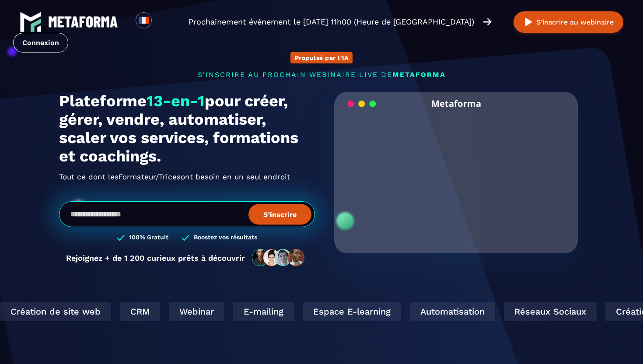 This screenshot has width=643, height=364. I want to click on div: Automatisation, so click(450, 311).